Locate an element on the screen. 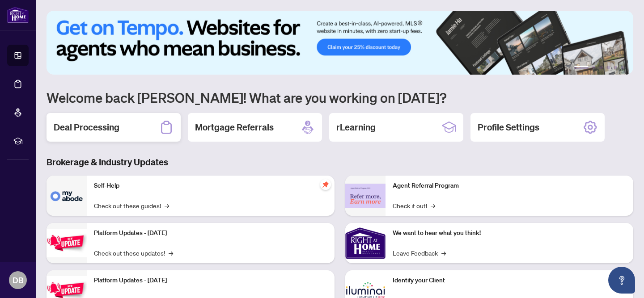 The height and width of the screenshot is (298, 644). img: Self-Help is located at coordinates (66, 196).